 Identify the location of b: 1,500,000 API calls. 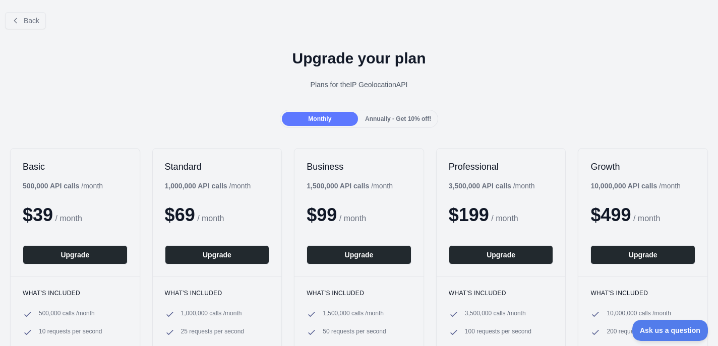
(338, 186).